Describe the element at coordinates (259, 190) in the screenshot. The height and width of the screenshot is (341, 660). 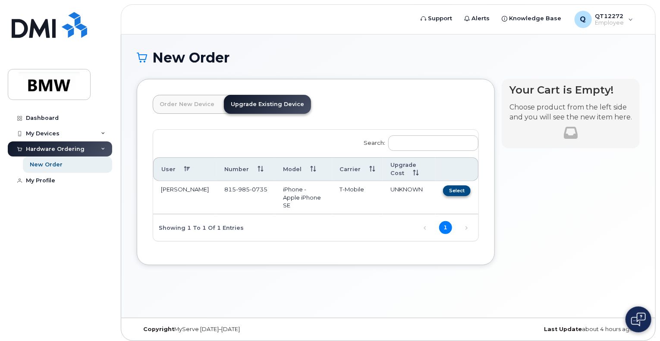
I see `span: 0735` at that location.